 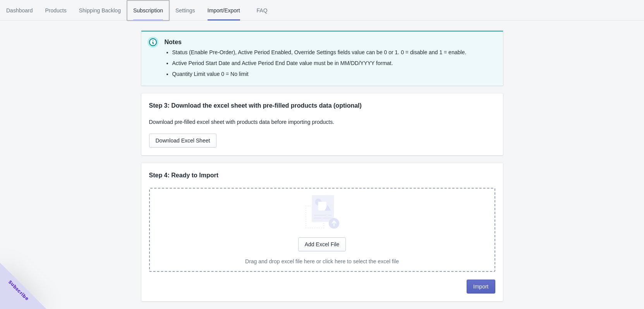 What do you see at coordinates (148, 11) in the screenshot?
I see `span: Subscription` at bounding box center [148, 11].